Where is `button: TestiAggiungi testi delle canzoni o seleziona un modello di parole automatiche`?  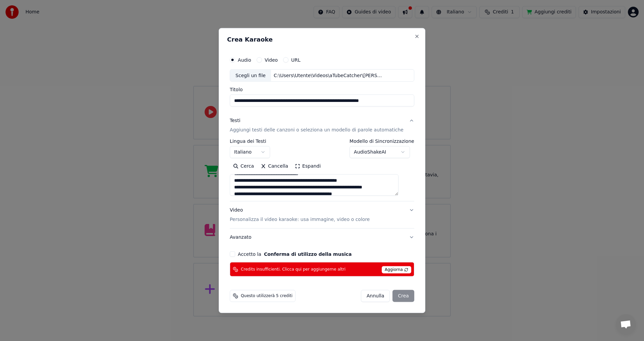
button: TestiAggiungi testi delle canzoni o seleziona un modello di parole automatiche is located at coordinates (322, 125).